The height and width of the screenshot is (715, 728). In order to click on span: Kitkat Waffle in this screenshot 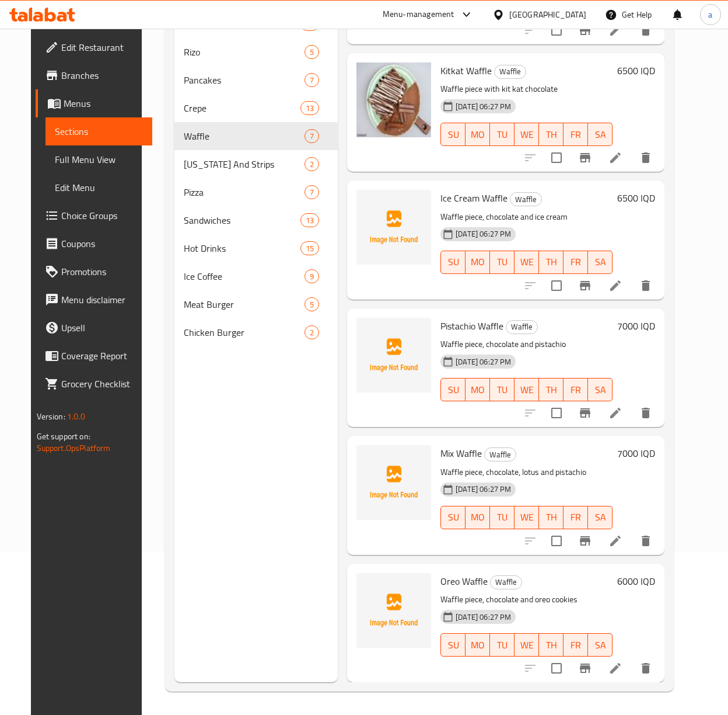, I will do `click(466, 71)`.